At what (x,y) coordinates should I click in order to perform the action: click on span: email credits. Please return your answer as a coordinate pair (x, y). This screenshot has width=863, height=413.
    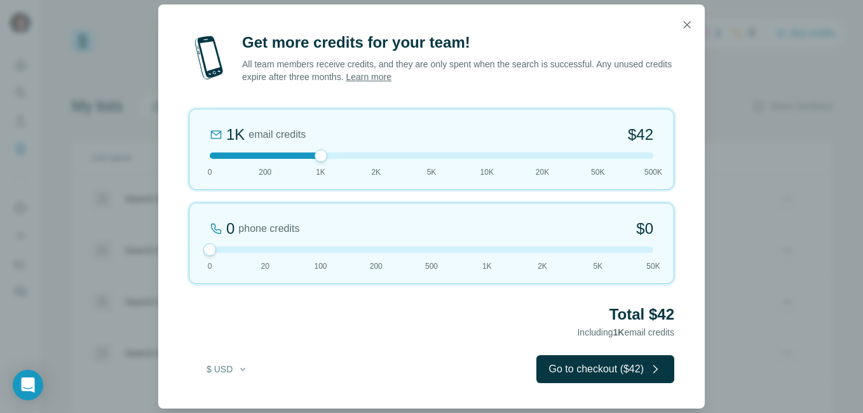
    Looking at the image, I should click on (277, 135).